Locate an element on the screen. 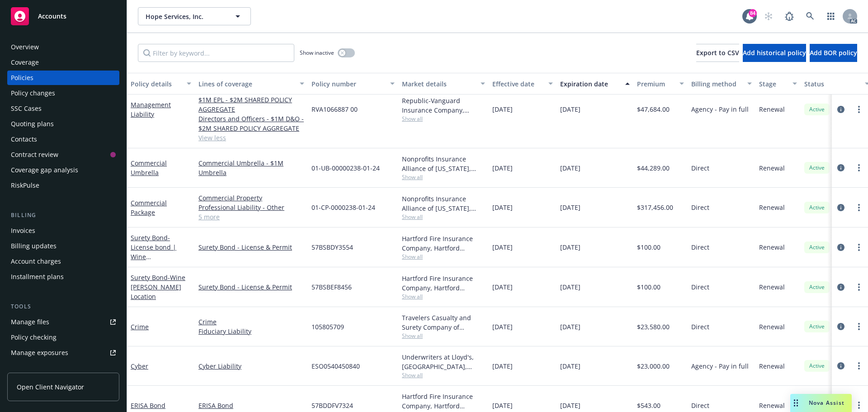 This screenshot has width=868, height=412. a: Commercial Package is located at coordinates (148, 208).